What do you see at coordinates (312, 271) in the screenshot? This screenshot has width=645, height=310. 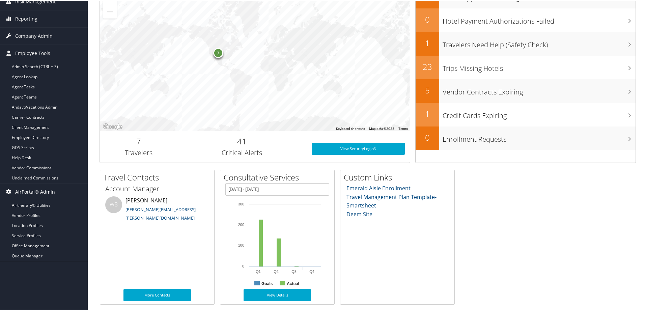 I see `text: Q4` at bounding box center [312, 271].